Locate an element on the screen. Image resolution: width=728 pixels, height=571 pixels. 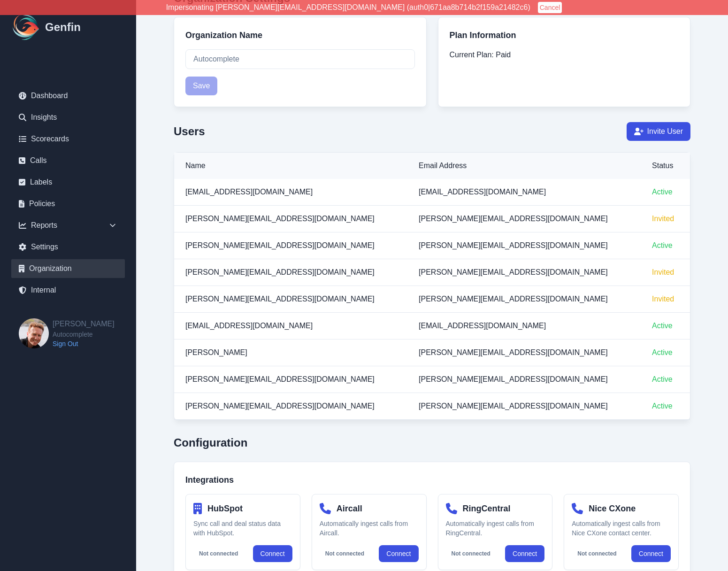
th: Name is located at coordinates (291, 166).